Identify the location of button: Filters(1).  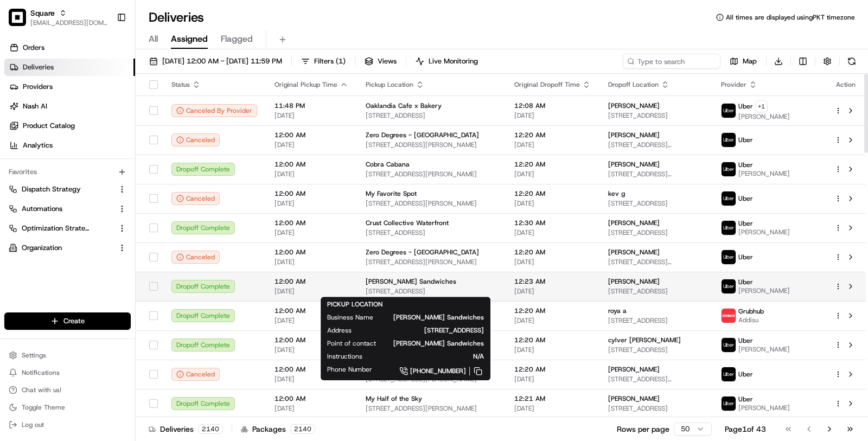
(324, 61).